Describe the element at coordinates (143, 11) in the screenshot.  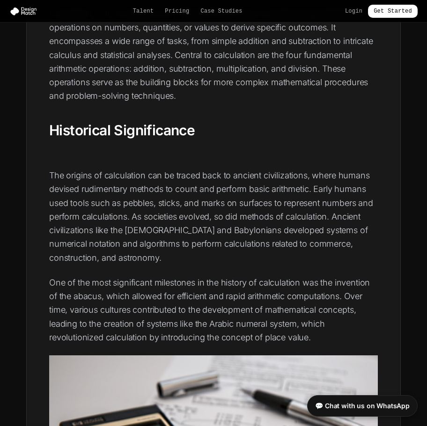
I see `a: Talent` at that location.